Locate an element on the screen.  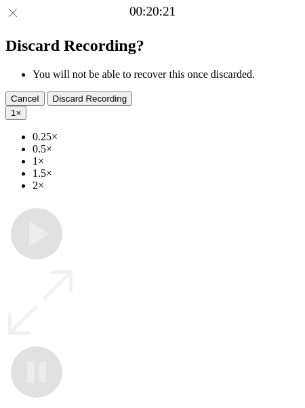
li: 1× is located at coordinates (166, 161).